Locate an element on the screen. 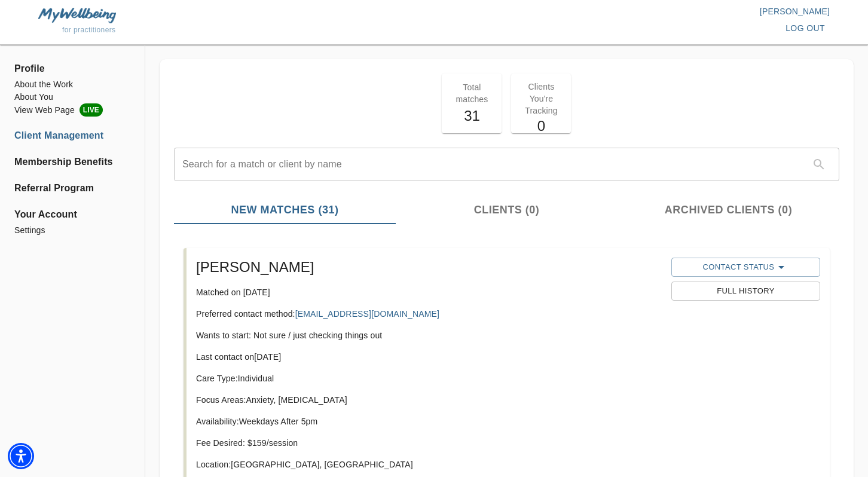  li: Membership Benefits is located at coordinates (72, 162).